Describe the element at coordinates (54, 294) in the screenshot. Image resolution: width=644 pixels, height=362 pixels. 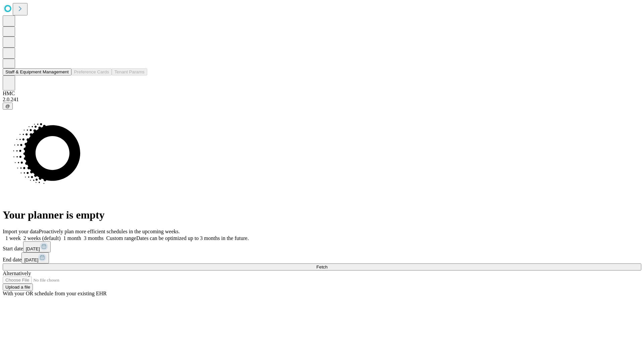
I see `span: With your OR schedule from your existing EHR` at that location.